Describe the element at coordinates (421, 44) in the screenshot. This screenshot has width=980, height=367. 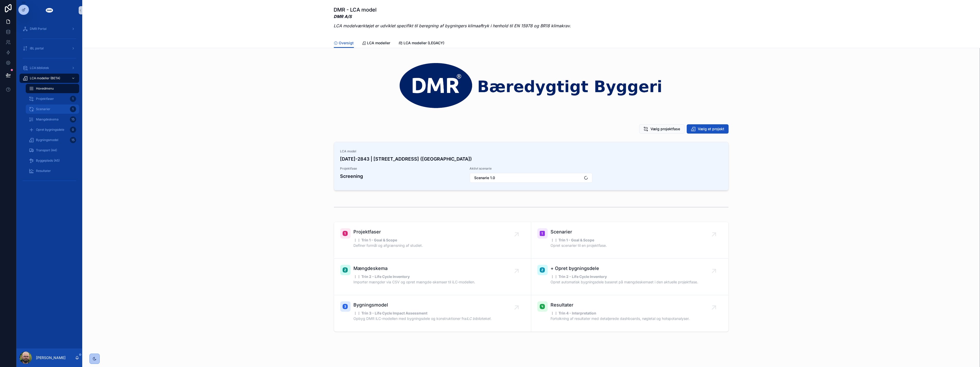
I see `a: LCA modeller (LEGACY)` at that location.